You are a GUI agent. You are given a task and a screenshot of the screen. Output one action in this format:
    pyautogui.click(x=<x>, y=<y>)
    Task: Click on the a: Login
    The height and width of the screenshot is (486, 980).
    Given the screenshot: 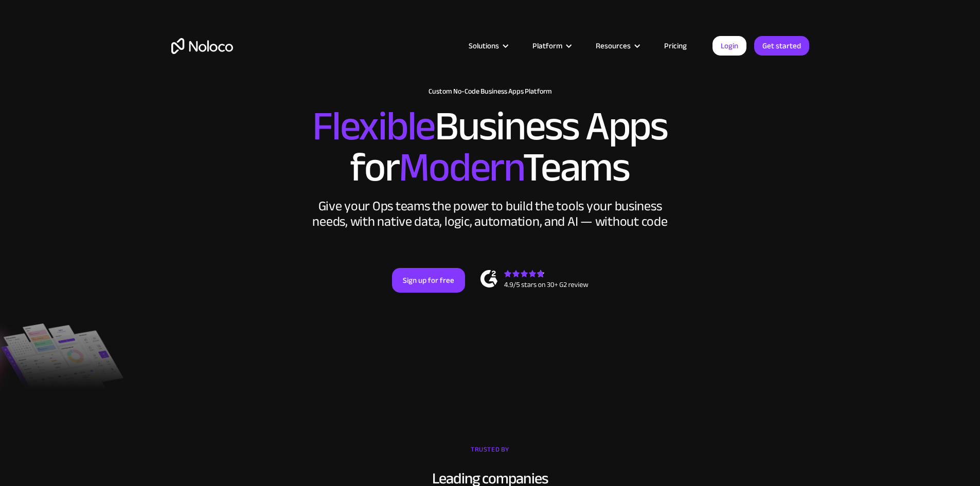 What is the action you would take?
    pyautogui.click(x=730, y=46)
    